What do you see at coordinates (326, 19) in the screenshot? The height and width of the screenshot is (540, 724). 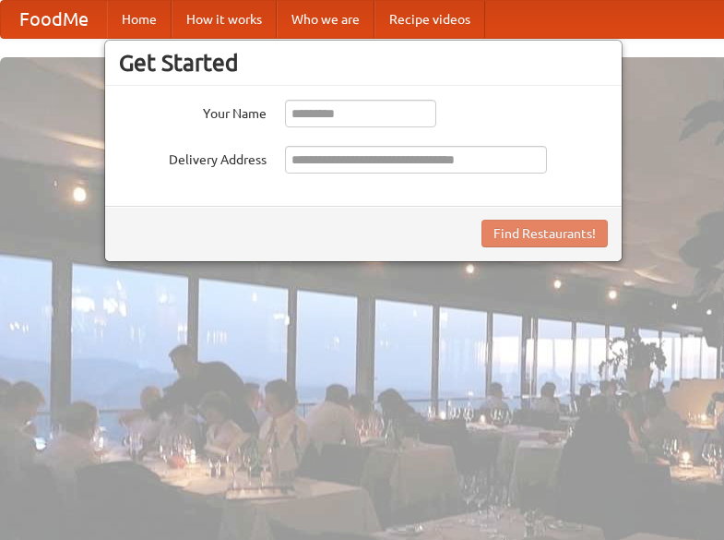 I see `a: Who we are` at bounding box center [326, 19].